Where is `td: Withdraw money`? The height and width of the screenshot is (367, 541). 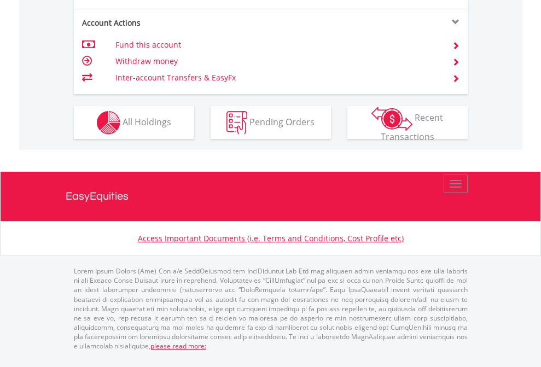 td: Withdraw money is located at coordinates (277, 61).